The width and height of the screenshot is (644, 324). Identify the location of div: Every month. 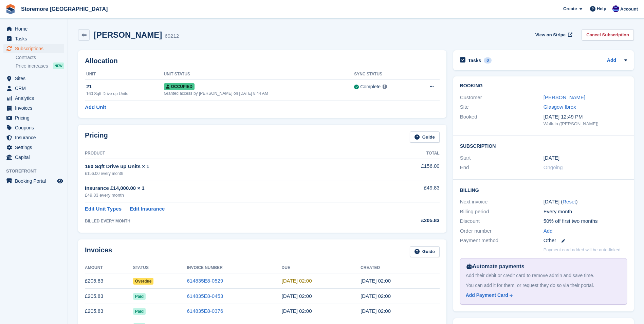
(585, 211).